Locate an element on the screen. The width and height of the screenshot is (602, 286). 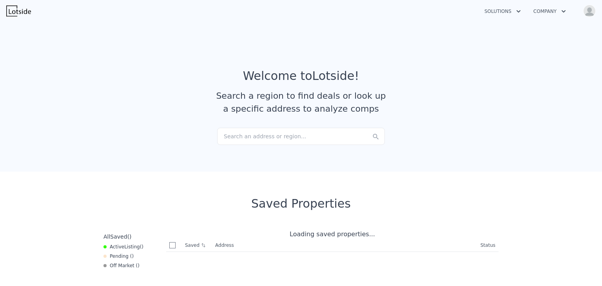
div: Off Market ( ) is located at coordinates (121, 266).